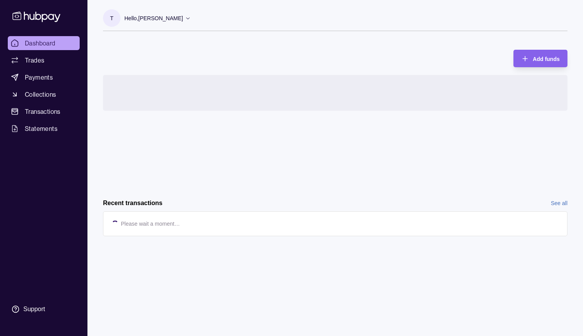 This screenshot has width=583, height=336. I want to click on a: Support, so click(44, 310).